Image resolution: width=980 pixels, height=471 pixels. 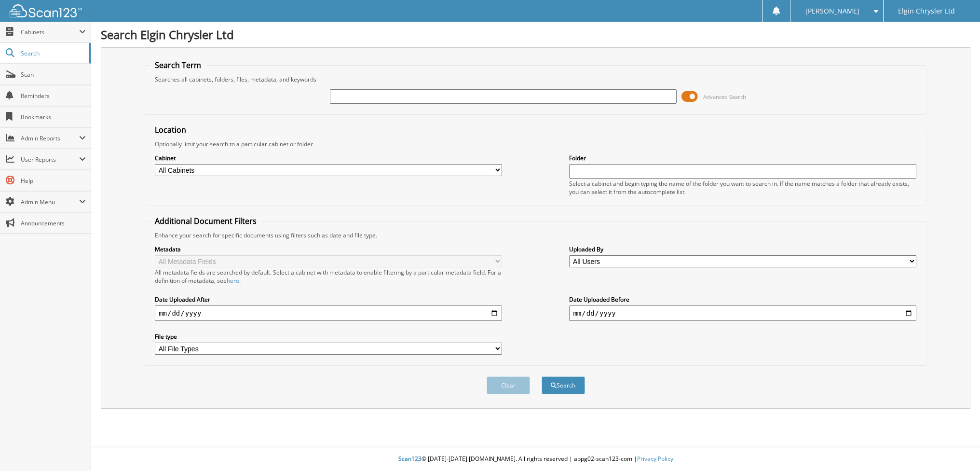 What do you see at coordinates (536, 235) in the screenshot?
I see `div: Enhance your search for specific documents using filters such as date and file type.` at bounding box center [536, 235].